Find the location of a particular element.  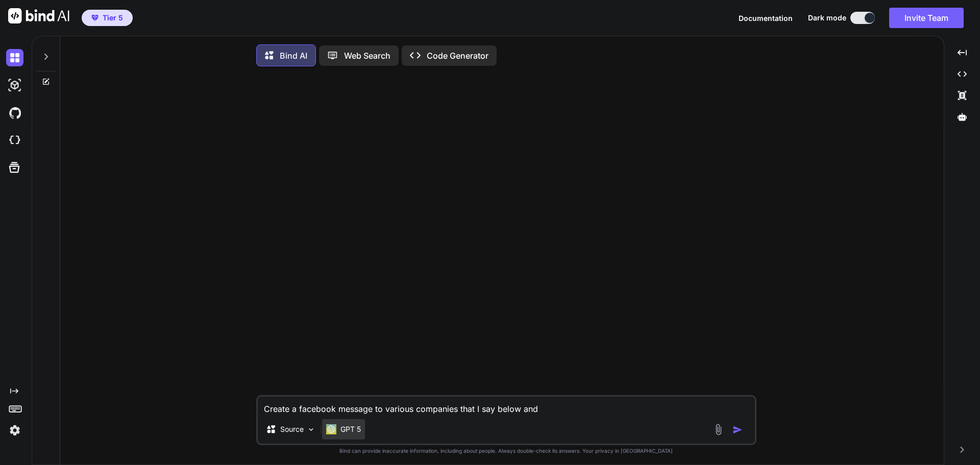

img: Bind AI is located at coordinates (39, 16).